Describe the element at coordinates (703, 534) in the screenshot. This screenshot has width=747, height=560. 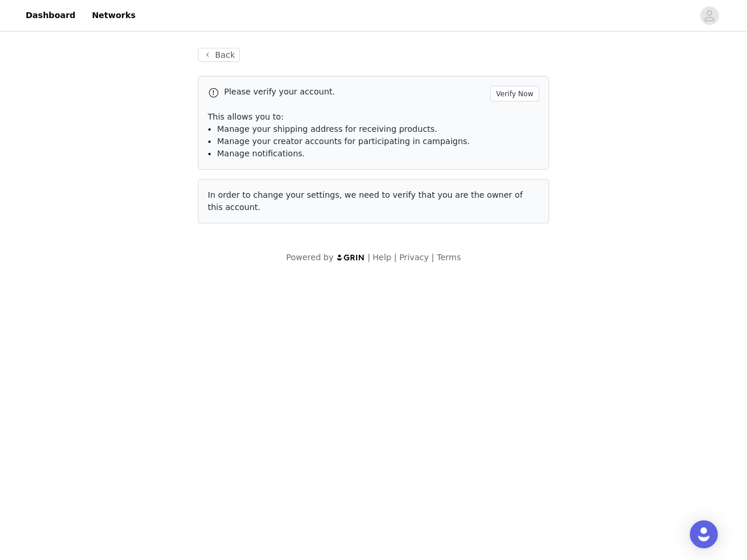
I see `div: Open Intercom Messenger` at that location.